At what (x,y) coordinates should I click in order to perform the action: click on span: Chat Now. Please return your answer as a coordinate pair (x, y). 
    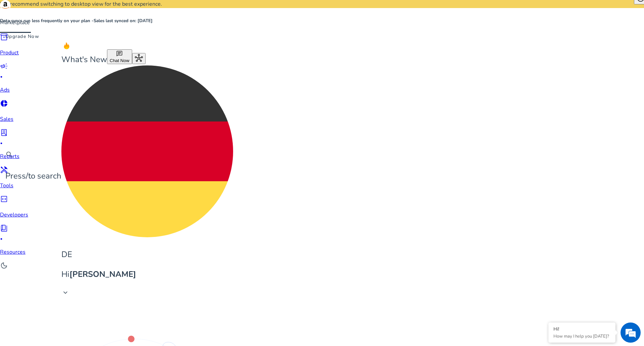
    Looking at the image, I should click on (119, 60).